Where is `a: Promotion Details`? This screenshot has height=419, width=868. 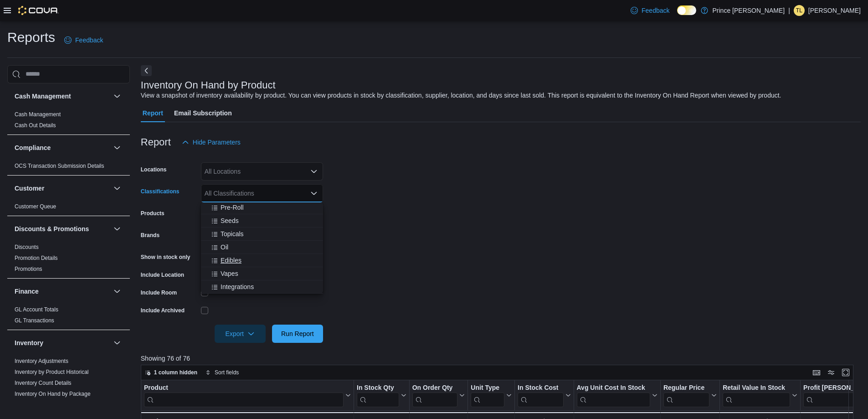 a: Promotion Details is located at coordinates (36, 258).